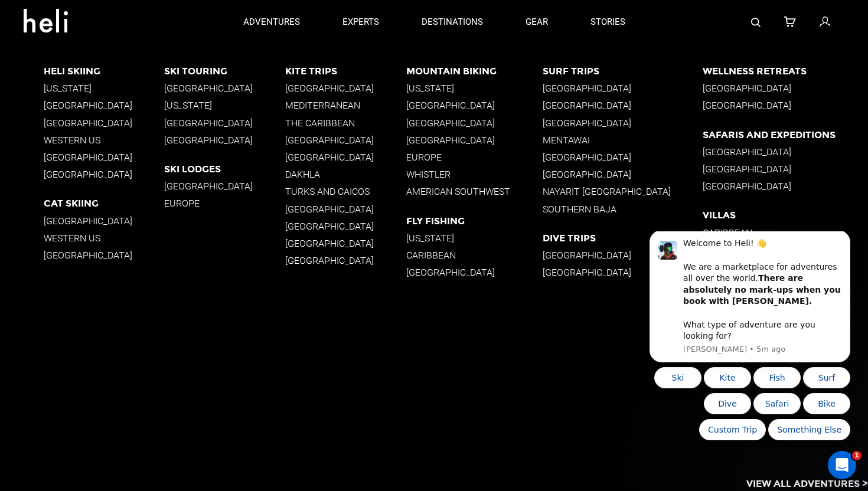 The height and width of the screenshot is (491, 868). What do you see at coordinates (345, 174) in the screenshot?
I see `p: Dakhla` at bounding box center [345, 174].